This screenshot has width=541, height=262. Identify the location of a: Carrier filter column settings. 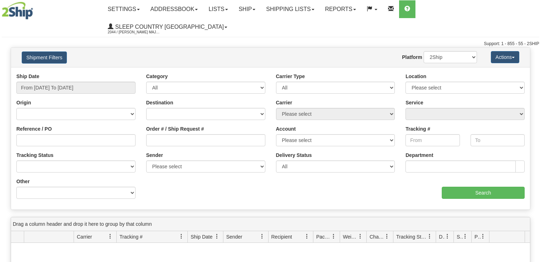
(110, 237).